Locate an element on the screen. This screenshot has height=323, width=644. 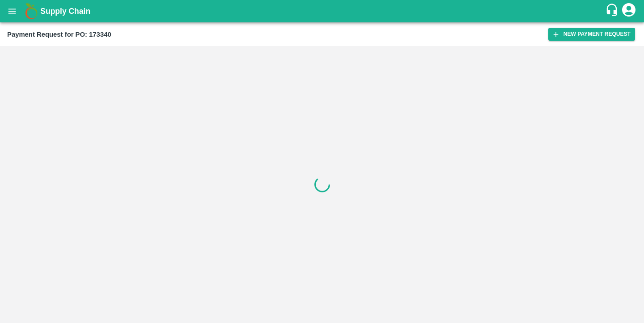
div: account of current user is located at coordinates (628, 11).